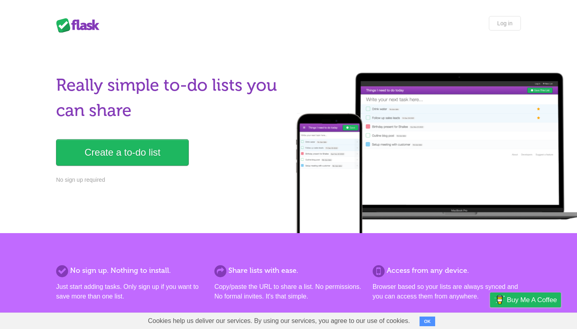  Describe the element at coordinates (499, 299) in the screenshot. I see `img: Buy me a coffee` at that location.